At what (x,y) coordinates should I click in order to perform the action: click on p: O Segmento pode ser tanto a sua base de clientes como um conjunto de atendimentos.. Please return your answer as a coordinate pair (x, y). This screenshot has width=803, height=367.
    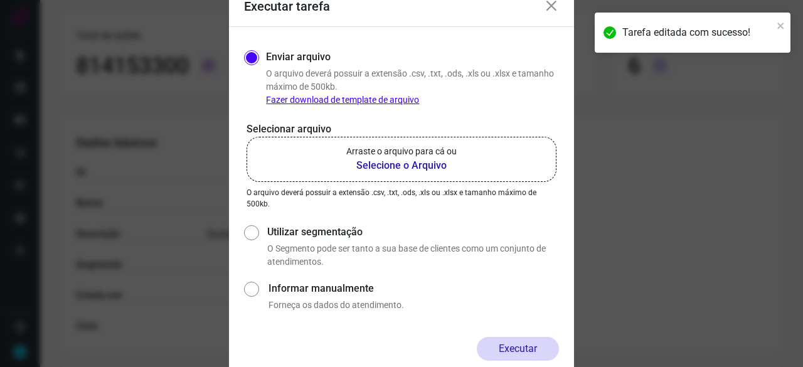
    Looking at the image, I should click on (413, 255).